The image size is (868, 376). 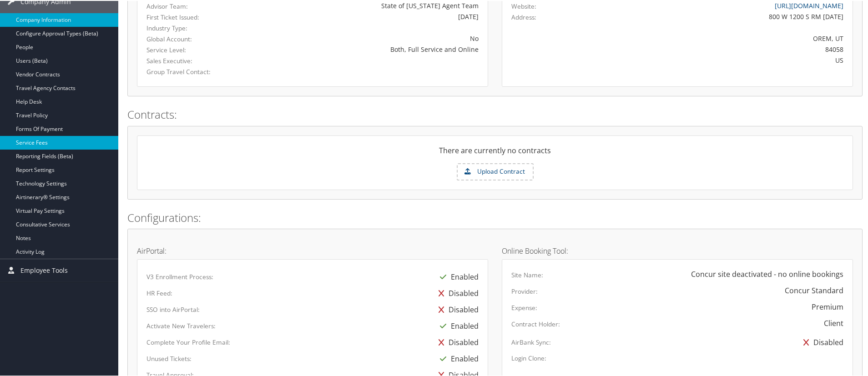 What do you see at coordinates (495, 113) in the screenshot?
I see `h2: Contracts:` at bounding box center [495, 113].